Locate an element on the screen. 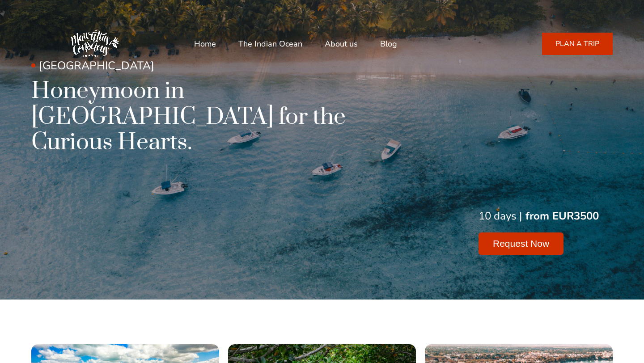  button: Request Now is located at coordinates (521, 243).